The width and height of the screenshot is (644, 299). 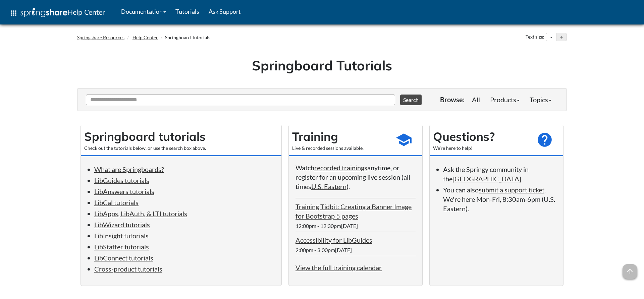 I want to click on a: Ask Support, so click(x=225, y=11).